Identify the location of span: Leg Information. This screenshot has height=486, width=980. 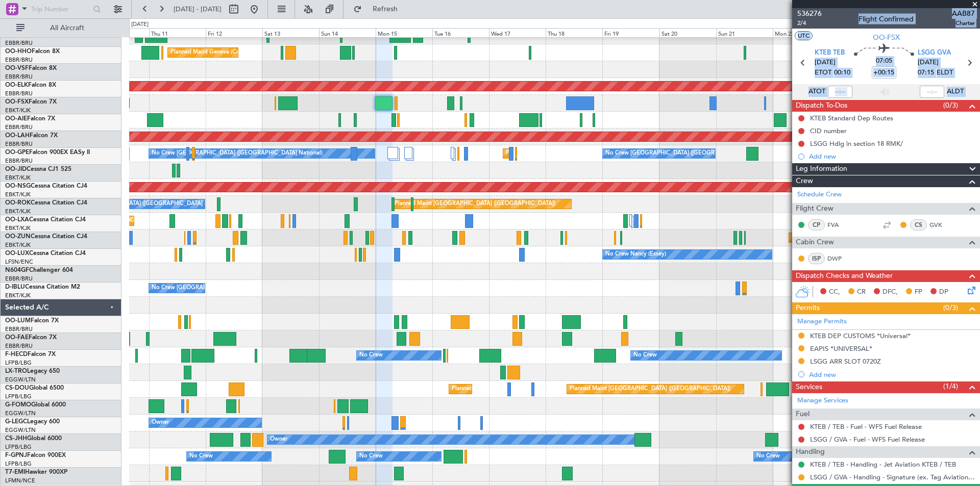
(821, 169).